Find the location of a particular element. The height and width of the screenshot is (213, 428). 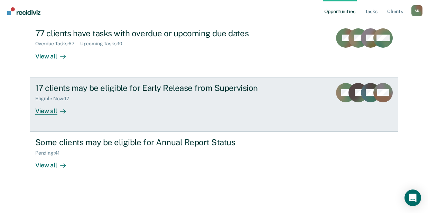

div: 17 clients may be eligible for Early Release from Supervision is located at coordinates (157, 88).